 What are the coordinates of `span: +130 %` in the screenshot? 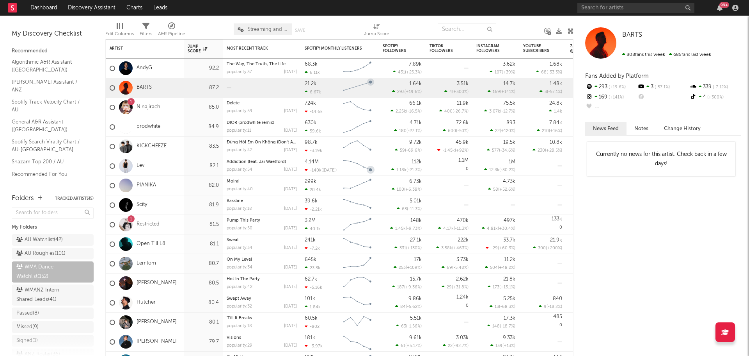 It's located at (414, 248).